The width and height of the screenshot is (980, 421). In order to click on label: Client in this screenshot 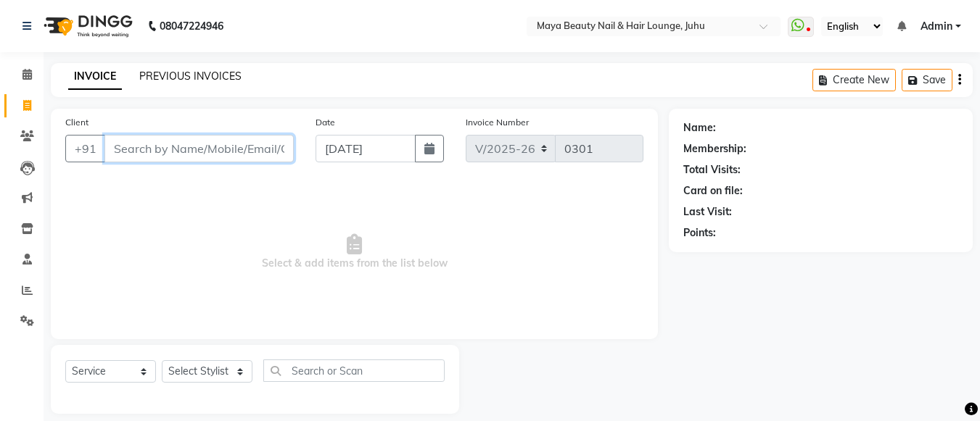, I will do `click(77, 122)`.